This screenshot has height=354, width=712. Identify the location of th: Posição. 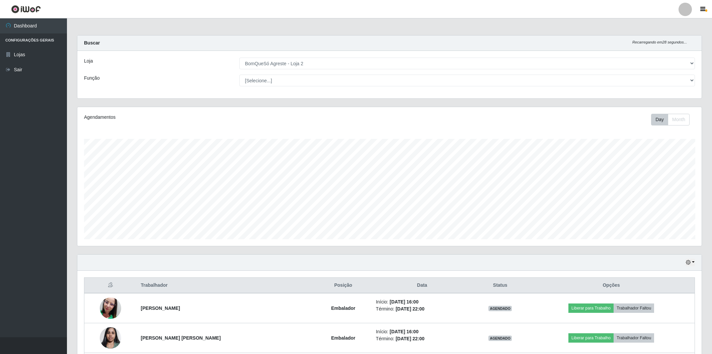
(343, 286).